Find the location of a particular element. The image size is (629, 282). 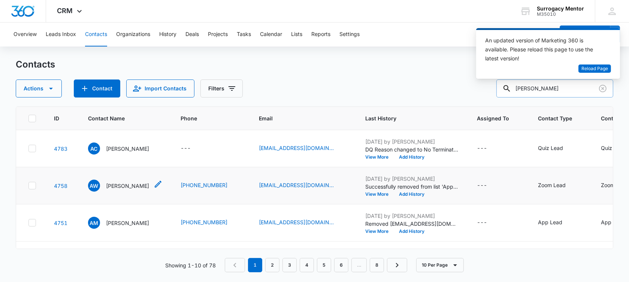

button: Clear is located at coordinates (602, 88).